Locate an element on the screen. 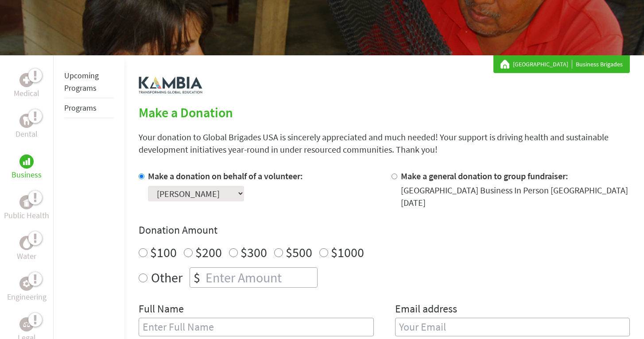 The width and height of the screenshot is (644, 339). img: Medical is located at coordinates (27, 80).